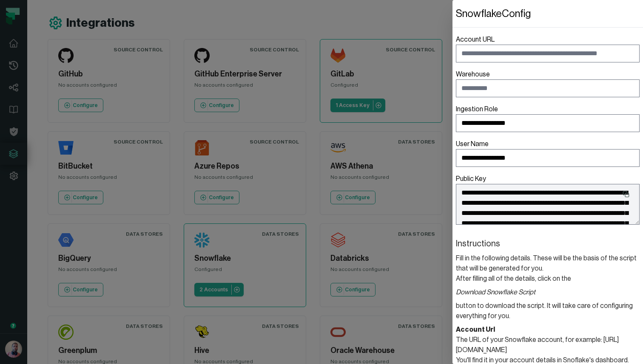  I want to click on label: Warehouse, so click(548, 83).